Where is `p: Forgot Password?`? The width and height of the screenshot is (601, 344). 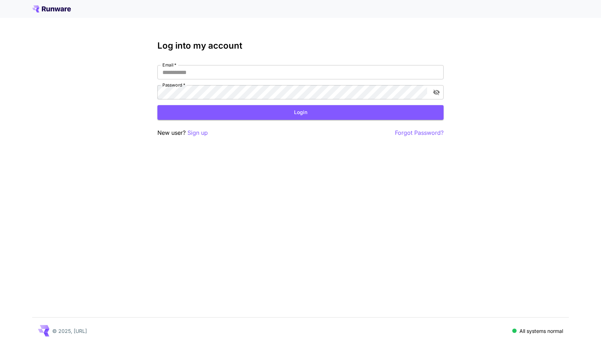
p: Forgot Password? is located at coordinates (420, 133).